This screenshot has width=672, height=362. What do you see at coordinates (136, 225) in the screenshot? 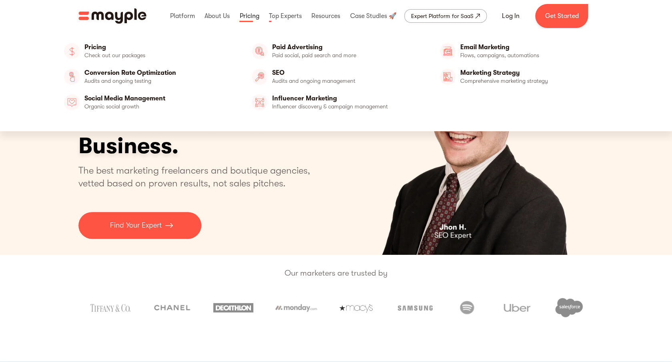
I see `p: Find Your Expert` at bounding box center [136, 225].